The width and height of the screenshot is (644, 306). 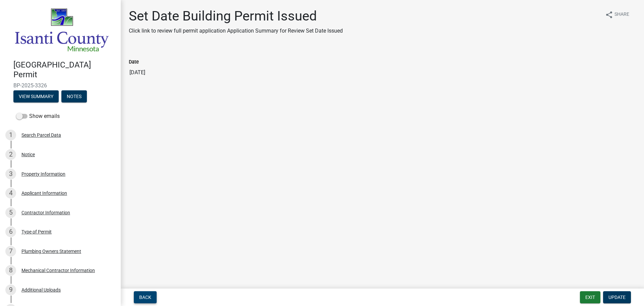 I want to click on div: Plumbing Owners Statement, so click(x=52, y=251).